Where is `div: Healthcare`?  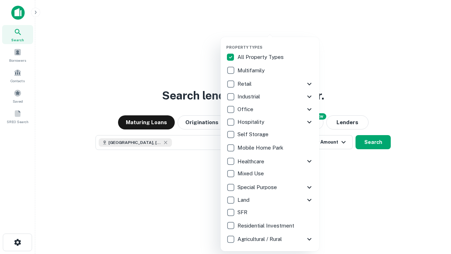
div: Healthcare is located at coordinates (270, 161).